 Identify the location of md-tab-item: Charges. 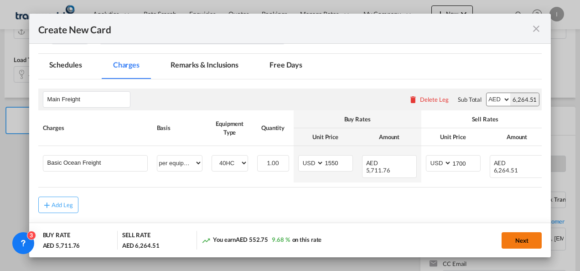
(126, 66).